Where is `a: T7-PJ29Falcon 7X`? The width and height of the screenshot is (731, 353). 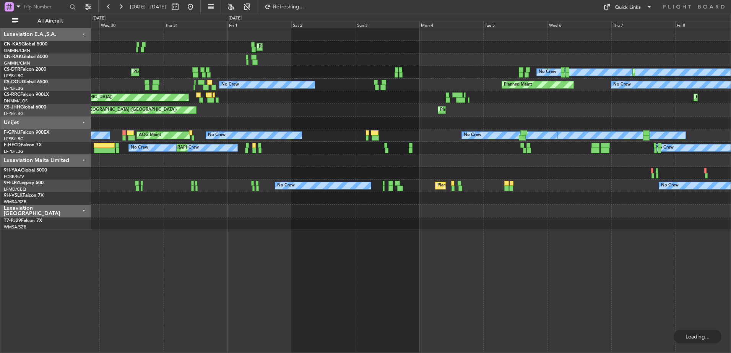
a: T7-PJ29Falcon 7X is located at coordinates (23, 221).